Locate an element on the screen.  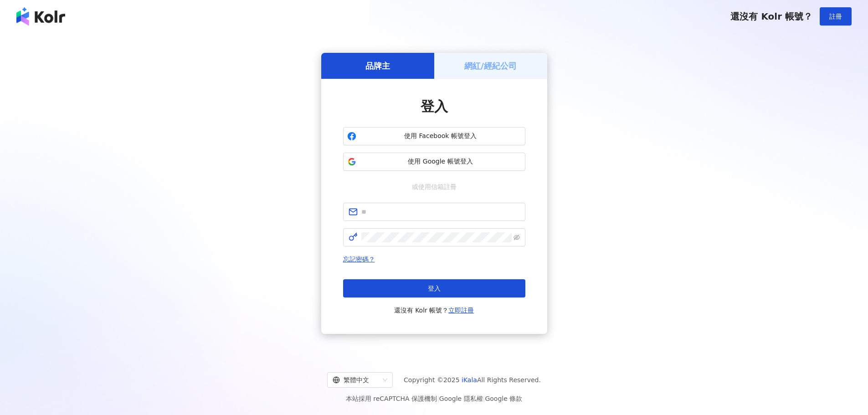
span: 本站採用 reCAPTCHA 保護機制 is located at coordinates (434, 399).